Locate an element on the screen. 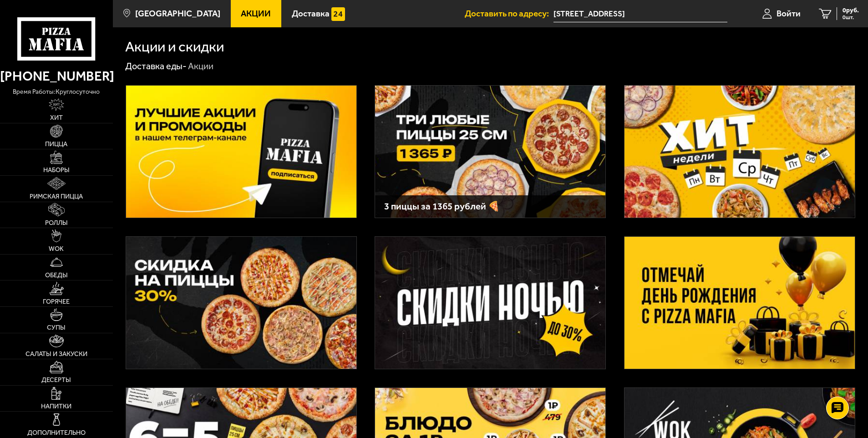  h3: 3 пиццы за 1365 рублей 🍕 is located at coordinates (490, 206).